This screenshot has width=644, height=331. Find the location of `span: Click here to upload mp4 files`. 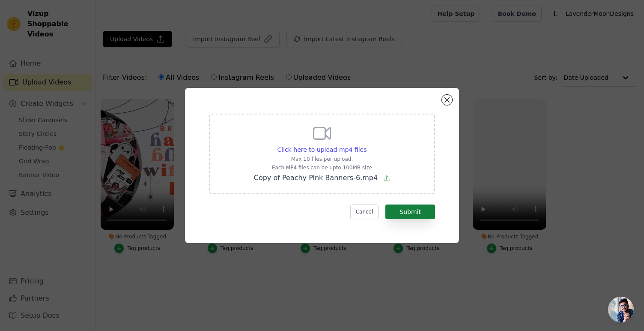

span: Click here to upload mp4 files is located at coordinates (322, 150).